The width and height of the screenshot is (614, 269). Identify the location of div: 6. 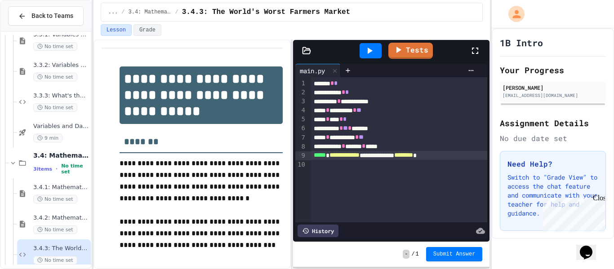
(301, 129).